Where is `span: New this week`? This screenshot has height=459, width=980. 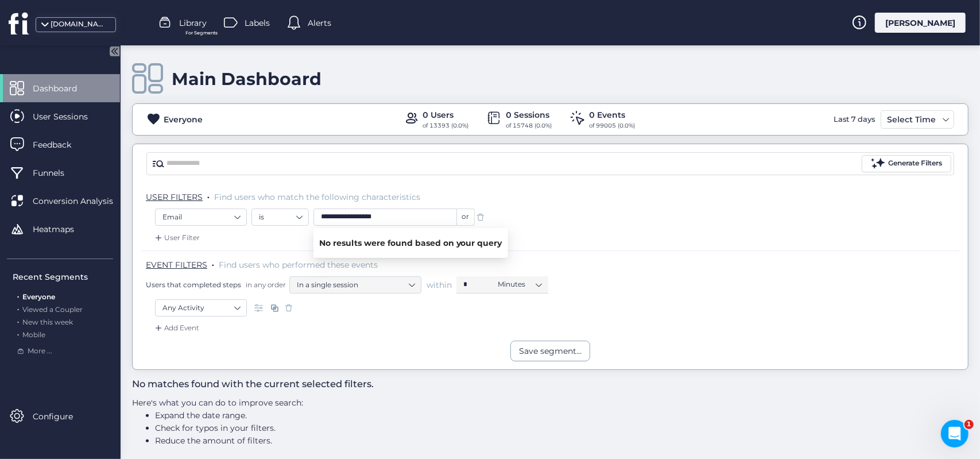
span: New this week is located at coordinates (48, 322).